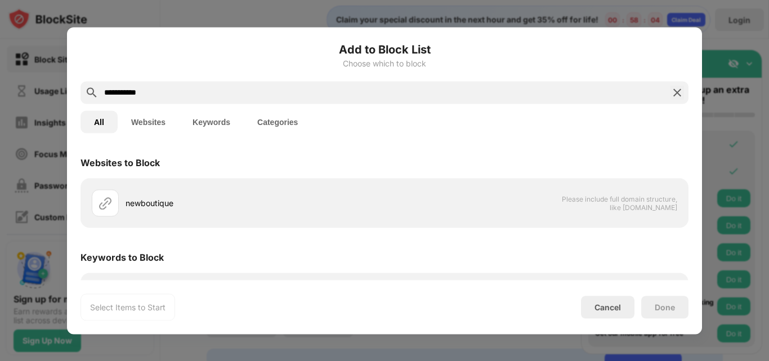  Describe the element at coordinates (128, 307) in the screenshot. I see `div: Select Items to Start` at that location.